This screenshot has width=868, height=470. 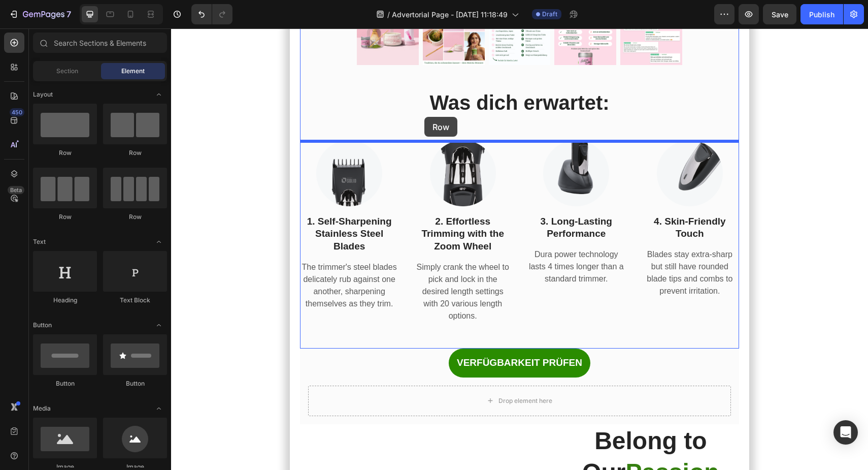 I want to click on span: Media, so click(x=42, y=408).